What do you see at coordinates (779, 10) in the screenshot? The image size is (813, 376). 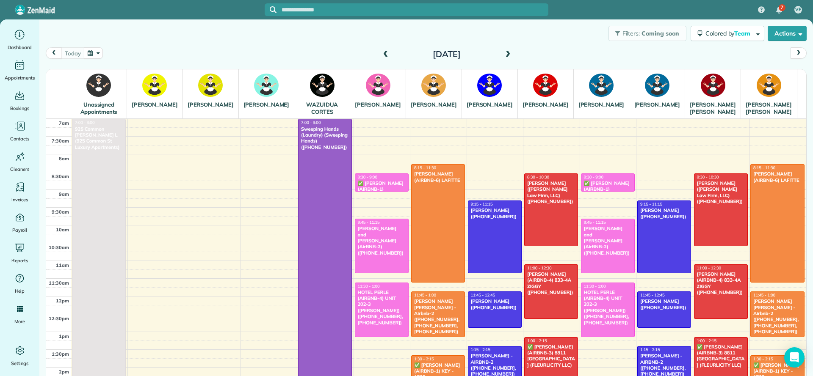 I see `div: 7 unread notifications` at bounding box center [779, 10].